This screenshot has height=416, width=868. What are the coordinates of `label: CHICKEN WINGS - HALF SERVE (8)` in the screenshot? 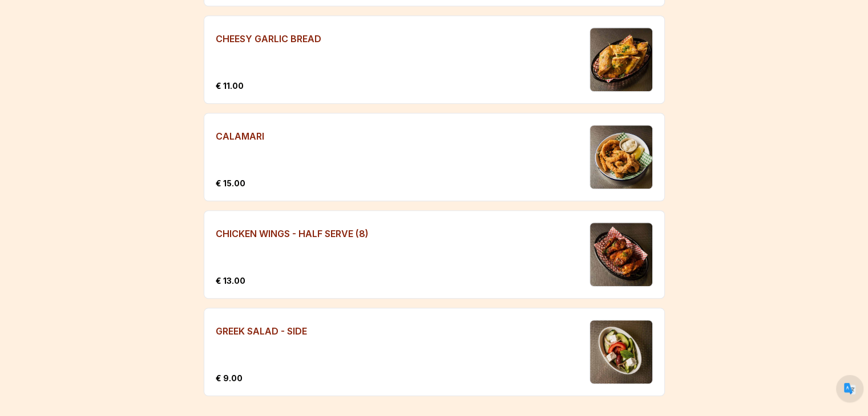 It's located at (396, 232).